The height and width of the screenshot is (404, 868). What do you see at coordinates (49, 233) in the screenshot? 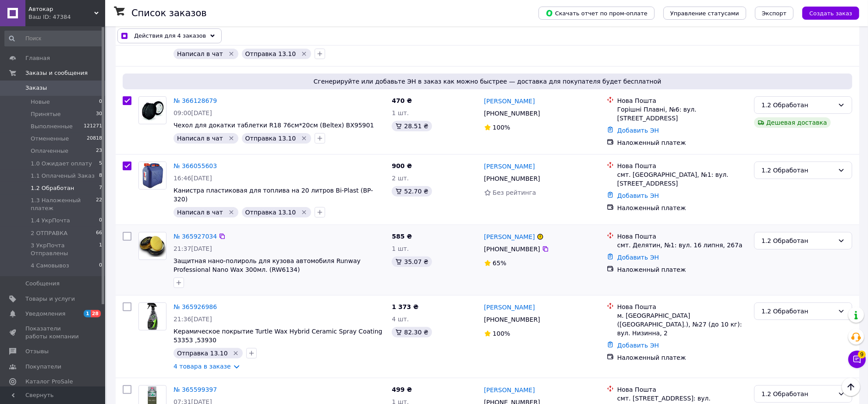
I see `span: 2 ОТПРАВКА` at bounding box center [49, 233].